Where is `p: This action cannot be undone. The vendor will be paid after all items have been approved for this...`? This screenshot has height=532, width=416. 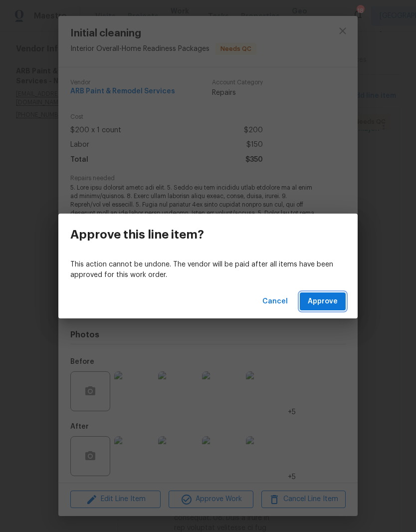 p: This action cannot be undone. The vendor will be paid after all items have been approved for this... is located at coordinates (208, 270).